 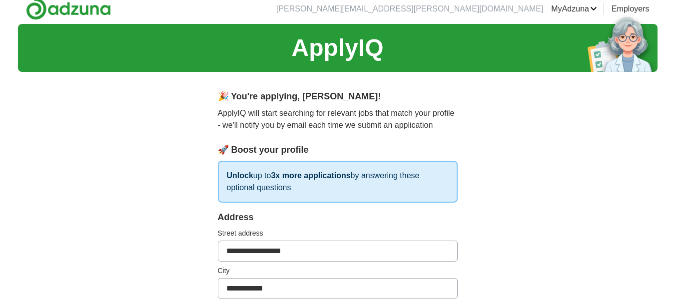 I want to click on strong: 3x more applications, so click(x=310, y=175).